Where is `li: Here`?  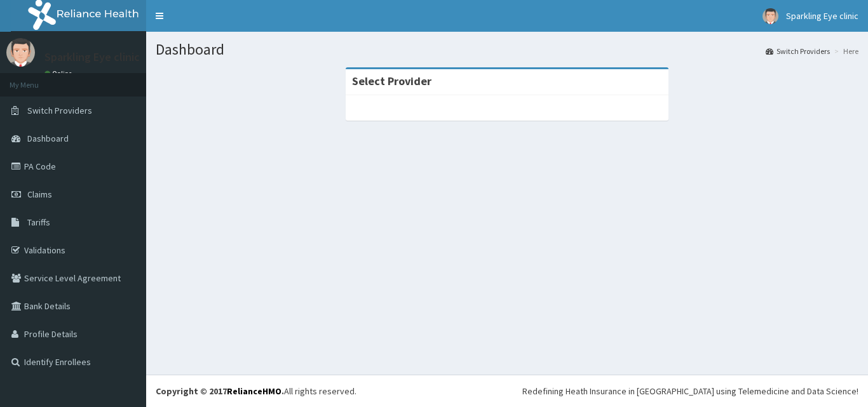 li: Here is located at coordinates (845, 51).